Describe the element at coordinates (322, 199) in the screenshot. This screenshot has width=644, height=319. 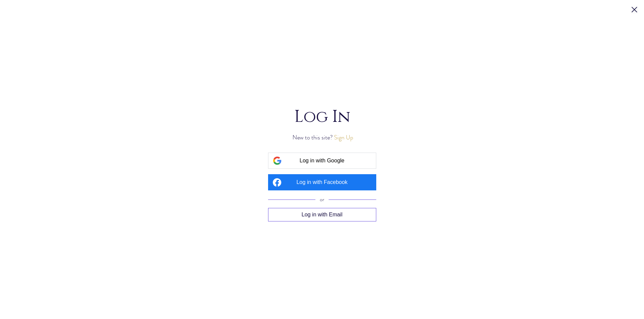
I see `span: or` at that location.